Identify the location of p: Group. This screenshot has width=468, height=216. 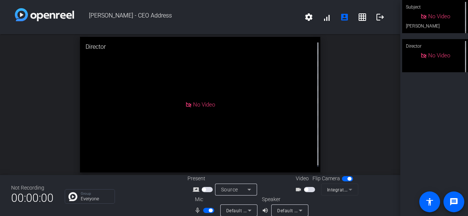
(96, 193).